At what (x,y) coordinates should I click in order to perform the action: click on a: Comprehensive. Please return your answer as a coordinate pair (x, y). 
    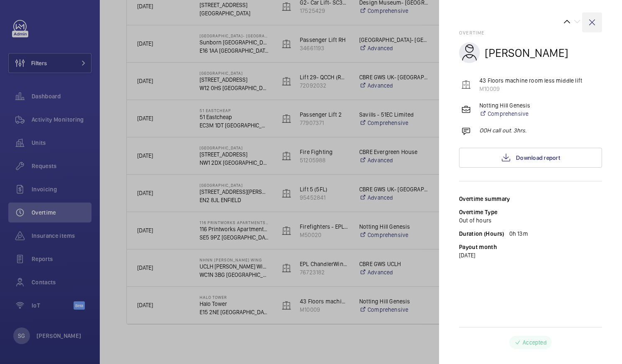
    Looking at the image, I should click on (504, 113).